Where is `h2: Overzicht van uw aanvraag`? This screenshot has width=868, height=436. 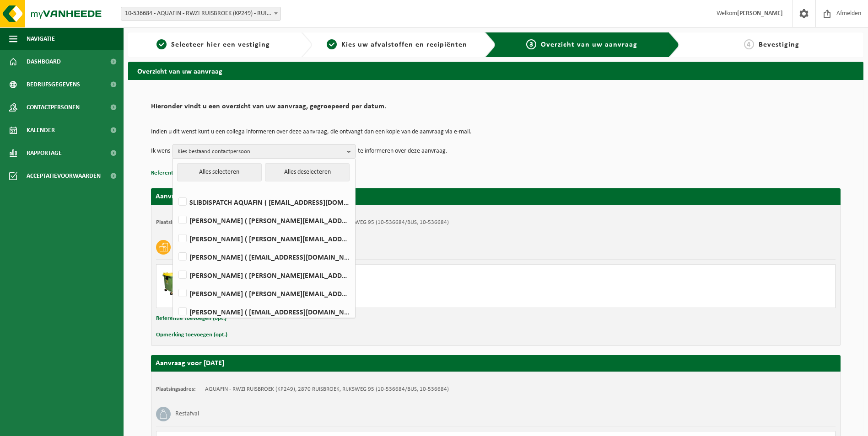
h2: Overzicht van uw aanvraag is located at coordinates (496, 70).